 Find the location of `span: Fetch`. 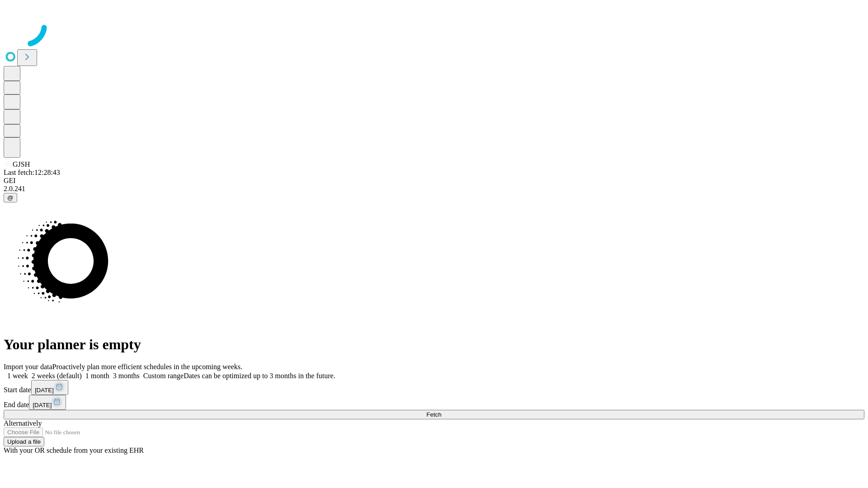

span: Fetch is located at coordinates (433, 414).